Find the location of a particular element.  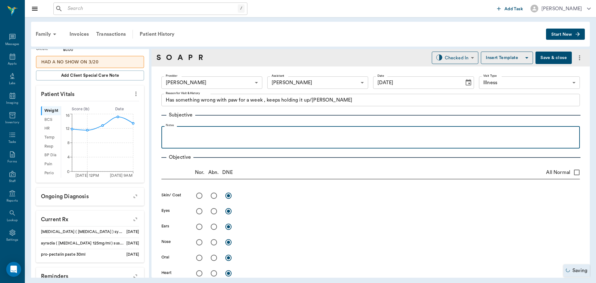

label: Eyes is located at coordinates (165, 210).